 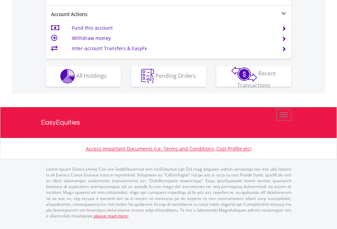 I want to click on a: EasyEquities, so click(x=169, y=122).